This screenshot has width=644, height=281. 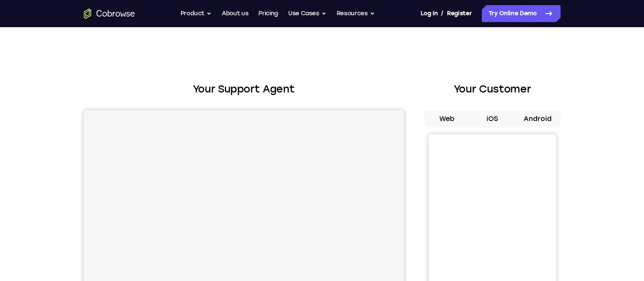 I want to click on button: Android, so click(x=537, y=119).